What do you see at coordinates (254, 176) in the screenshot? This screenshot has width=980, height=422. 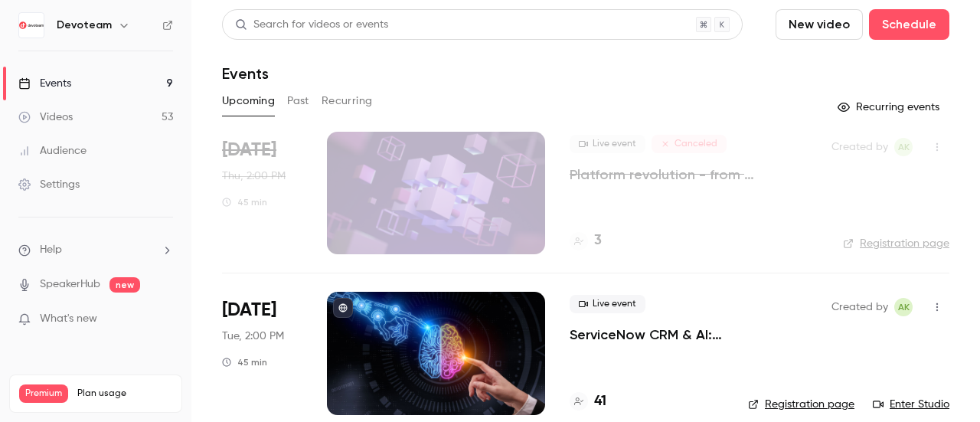 I see `span: Thu, 2:00 PM` at bounding box center [254, 176].